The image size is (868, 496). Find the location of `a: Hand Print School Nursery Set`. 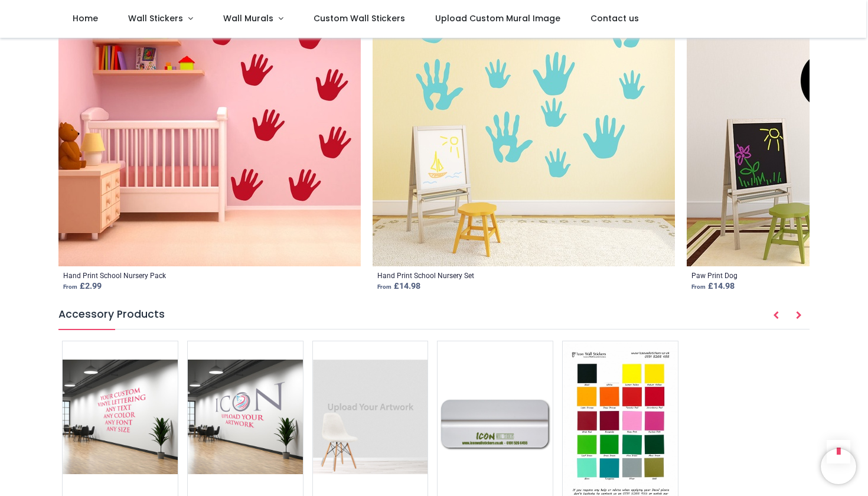

a: Hand Print School Nursery Set is located at coordinates (426, 276).